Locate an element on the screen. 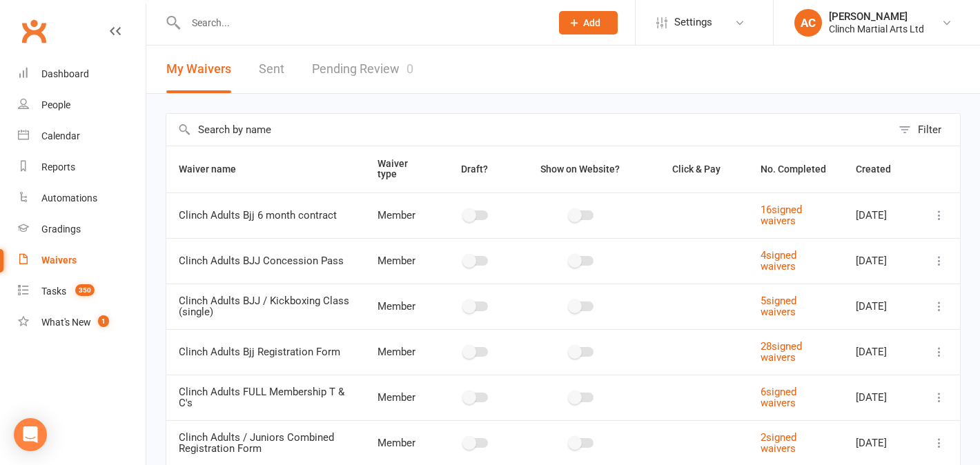  span: Created is located at coordinates (881, 169).